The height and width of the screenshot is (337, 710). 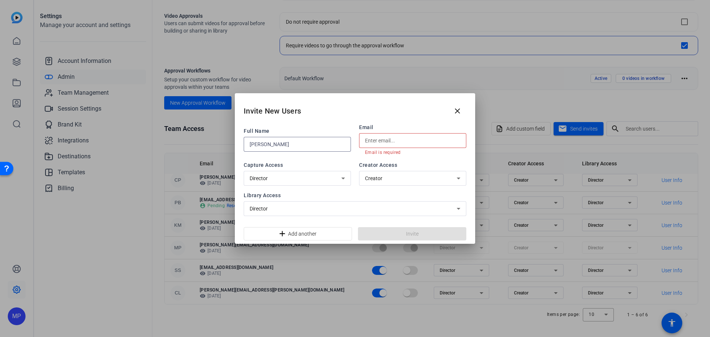 I want to click on mat-error: Email is required, so click(x=413, y=152).